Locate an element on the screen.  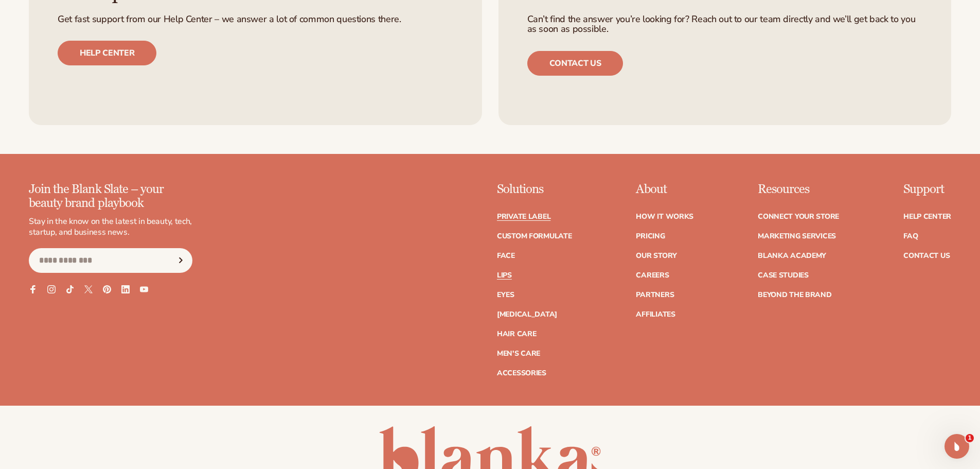
a: Custom formulate is located at coordinates (535, 236).